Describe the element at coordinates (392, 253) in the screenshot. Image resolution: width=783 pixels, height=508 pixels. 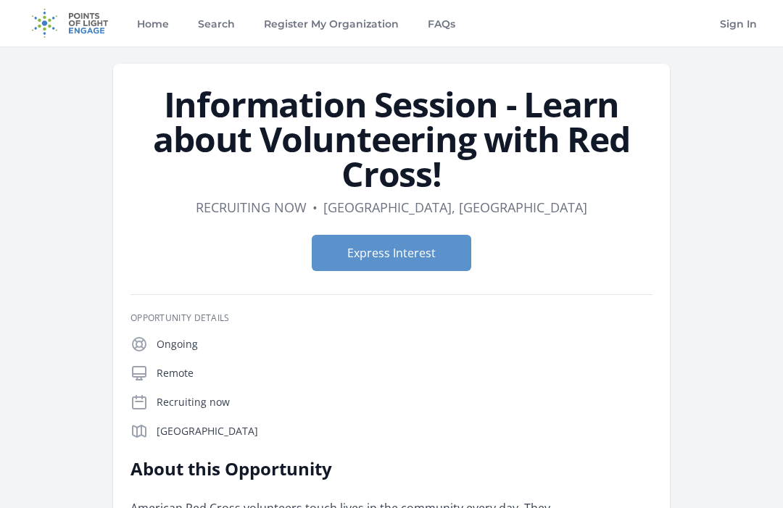
I see `button: Express Interest` at that location.